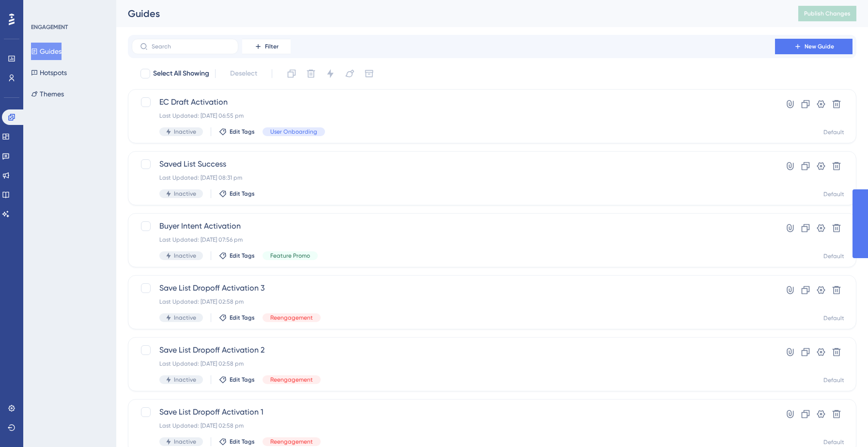 The image size is (868, 447). Describe the element at coordinates (244, 74) in the screenshot. I see `button: Deselect` at that location.